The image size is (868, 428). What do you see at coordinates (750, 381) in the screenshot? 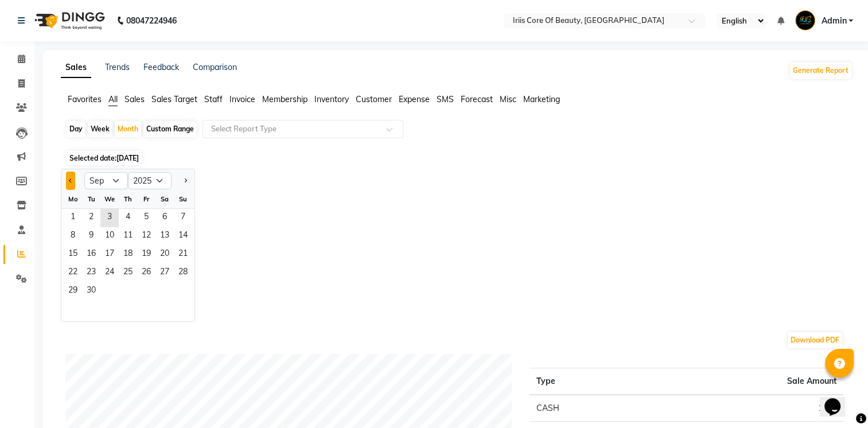
I see `th: Sale Amount` at bounding box center [750, 381].